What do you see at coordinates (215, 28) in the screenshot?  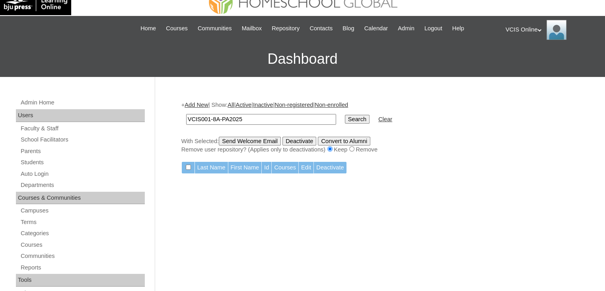 I see `span: Communities` at bounding box center [215, 28].